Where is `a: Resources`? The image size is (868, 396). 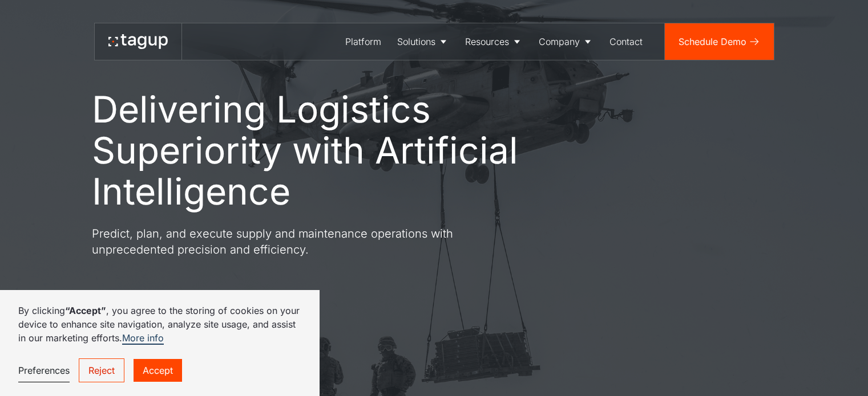 a: Resources is located at coordinates (494, 42).